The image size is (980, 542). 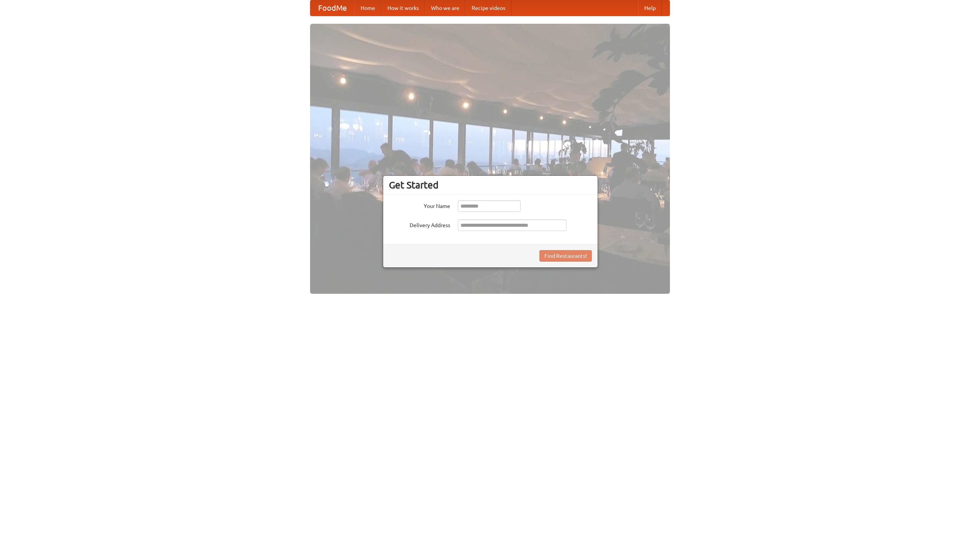 I want to click on a: Home, so click(x=368, y=8).